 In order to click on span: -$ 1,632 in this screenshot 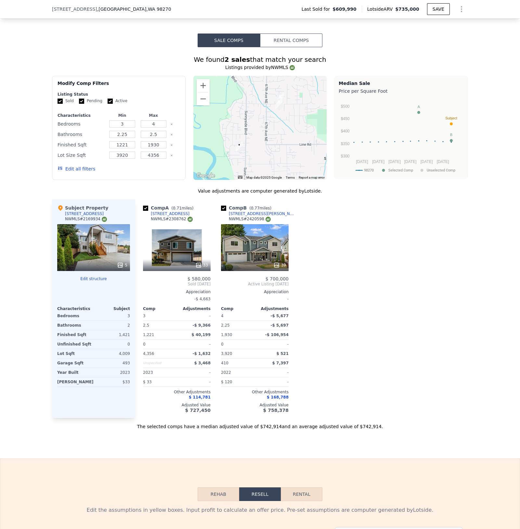, I will do `click(202, 353)`.